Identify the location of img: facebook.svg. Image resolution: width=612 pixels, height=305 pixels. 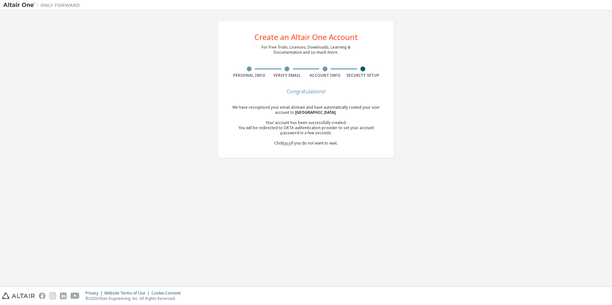
(42, 296).